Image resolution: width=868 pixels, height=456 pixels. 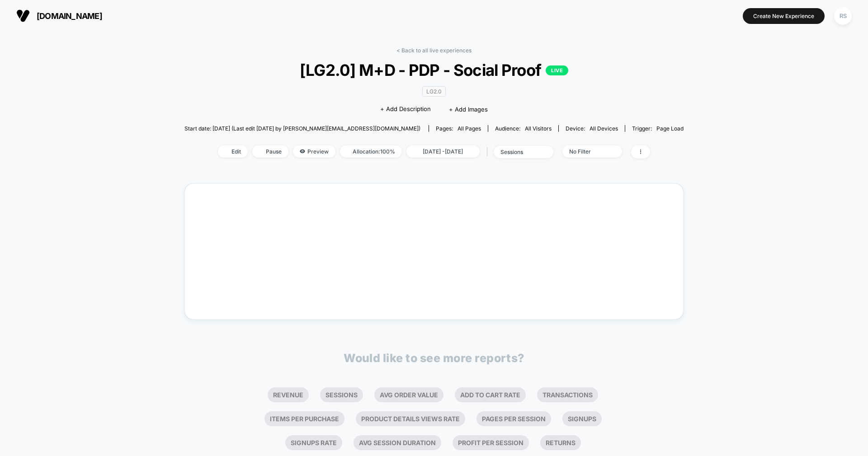 What do you see at coordinates (313, 443) in the screenshot?
I see `li: Signups Rate` at bounding box center [313, 443].